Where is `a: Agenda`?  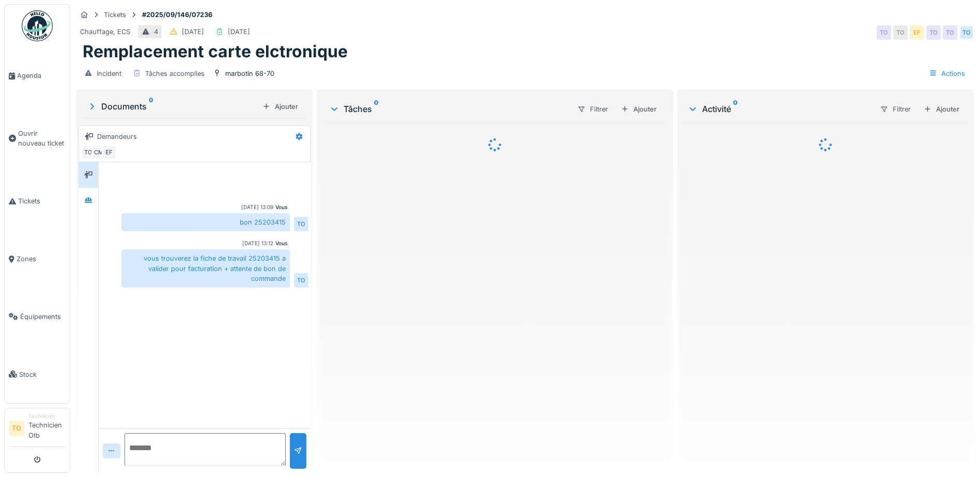
a: Agenda is located at coordinates (37, 76).